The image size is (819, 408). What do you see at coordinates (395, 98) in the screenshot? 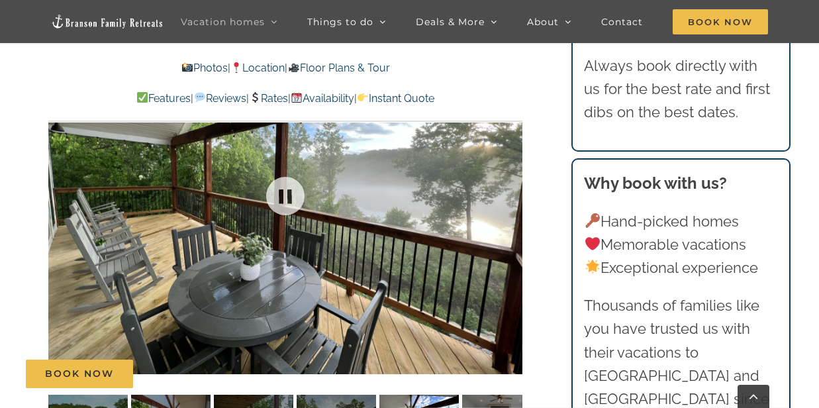
I see `a: Instant Quote` at bounding box center [395, 98].